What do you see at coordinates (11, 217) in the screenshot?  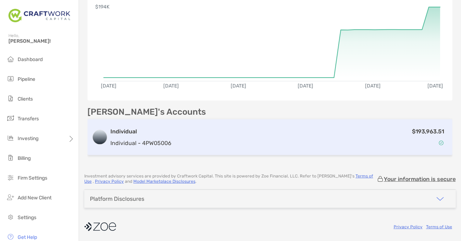 I see `img: settings icon` at bounding box center [11, 217].